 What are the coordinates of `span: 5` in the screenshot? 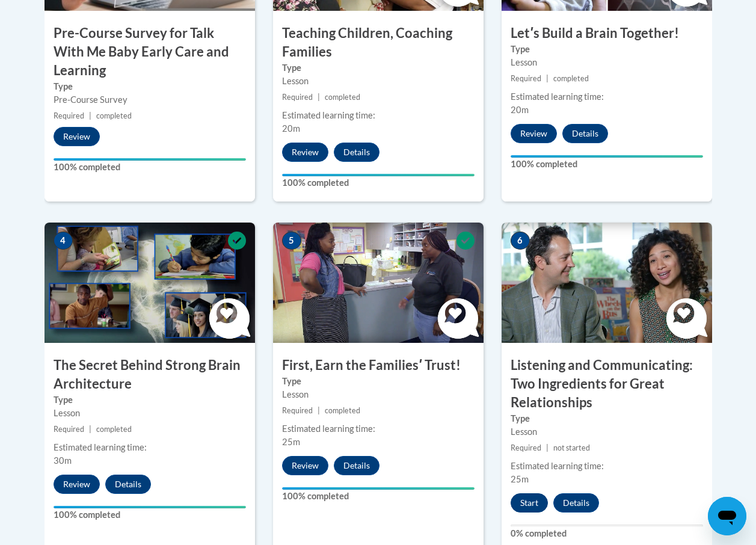 It's located at (292, 241).